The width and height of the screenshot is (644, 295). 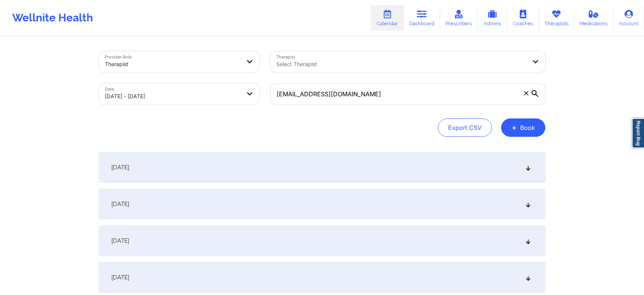 What do you see at coordinates (523, 128) in the screenshot?
I see `button: +Book` at bounding box center [523, 128].